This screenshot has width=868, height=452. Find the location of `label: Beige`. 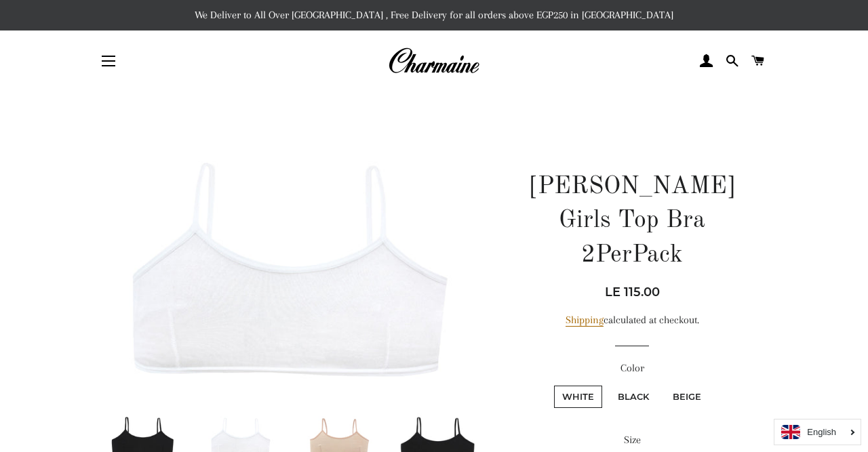

label: Beige is located at coordinates (687, 397).